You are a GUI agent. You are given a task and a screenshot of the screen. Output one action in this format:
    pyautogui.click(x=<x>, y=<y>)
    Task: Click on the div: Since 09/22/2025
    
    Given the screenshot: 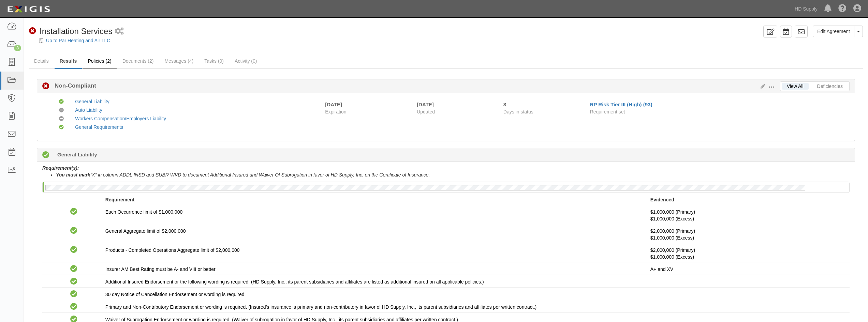 What is the action you would take?
    pyautogui.click(x=544, y=104)
    